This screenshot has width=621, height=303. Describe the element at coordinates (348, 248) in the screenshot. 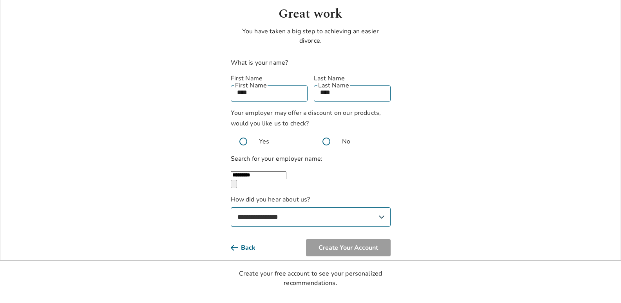

I see `button: Create Your Account` at that location.